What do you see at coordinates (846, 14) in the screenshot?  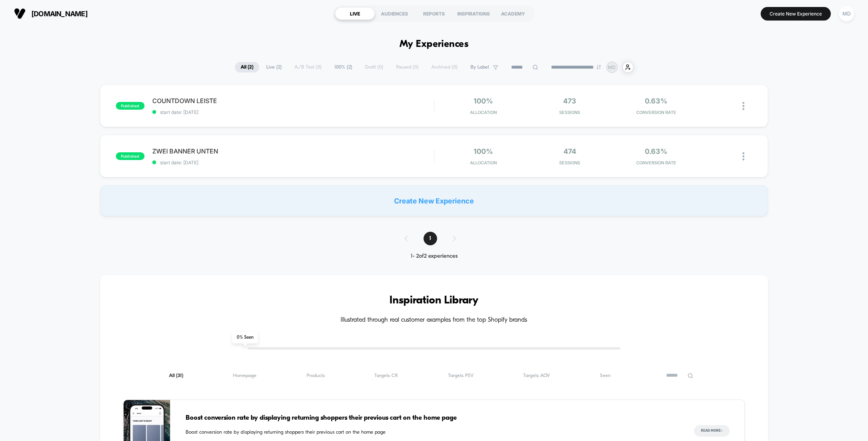 I see `div: MD` at bounding box center [846, 14].